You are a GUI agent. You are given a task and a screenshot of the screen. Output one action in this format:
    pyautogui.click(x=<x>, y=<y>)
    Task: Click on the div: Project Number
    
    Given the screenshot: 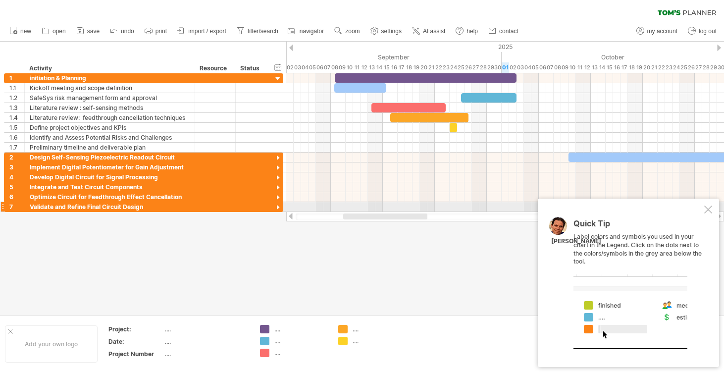 What is the action you would take?
    pyautogui.click(x=136, y=353)
    